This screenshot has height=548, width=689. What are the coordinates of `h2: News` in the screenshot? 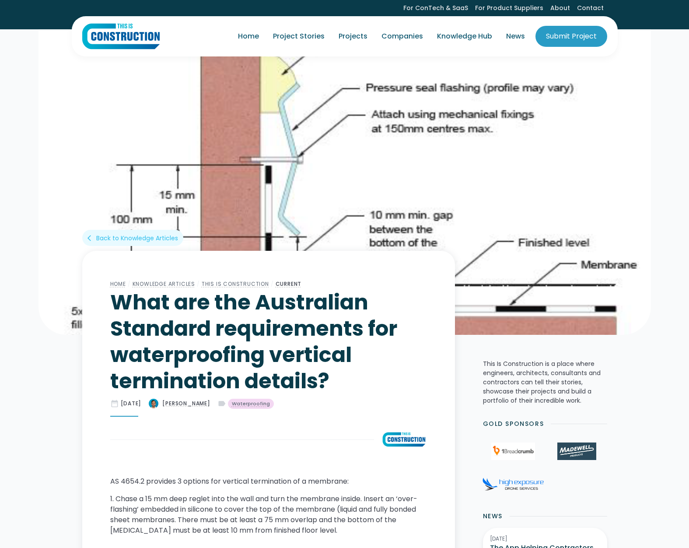 It's located at (493, 516).